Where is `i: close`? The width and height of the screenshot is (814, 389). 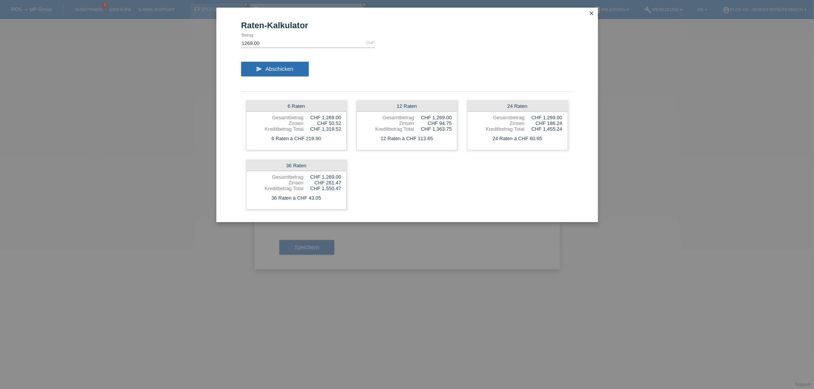
i: close is located at coordinates (592, 13).